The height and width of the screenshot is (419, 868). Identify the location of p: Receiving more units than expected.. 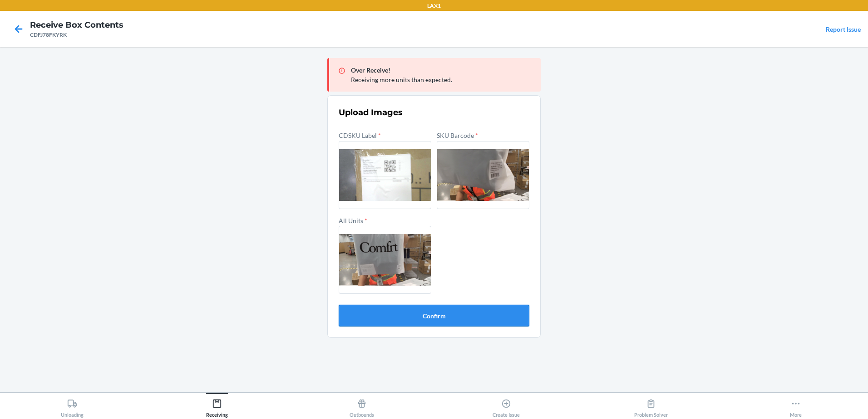
(443, 79).